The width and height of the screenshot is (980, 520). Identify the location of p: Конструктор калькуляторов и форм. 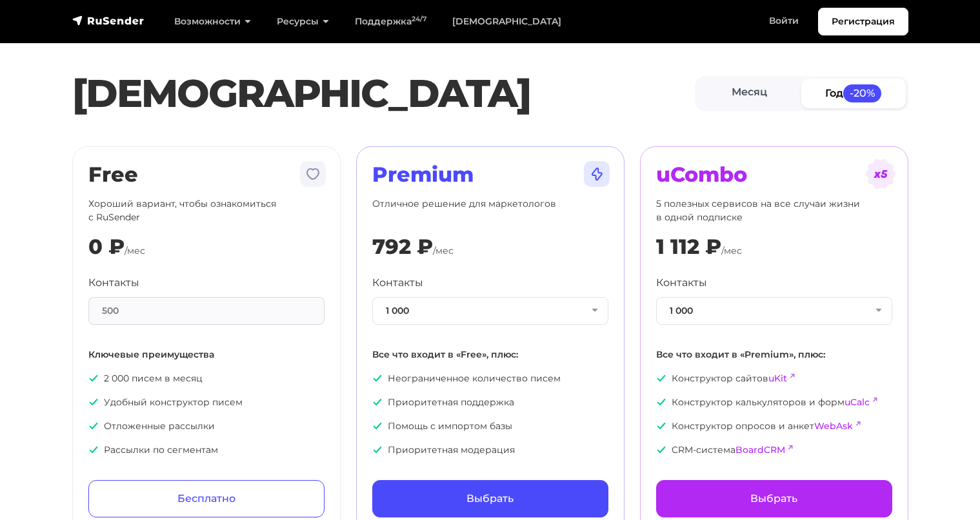
(774, 402).